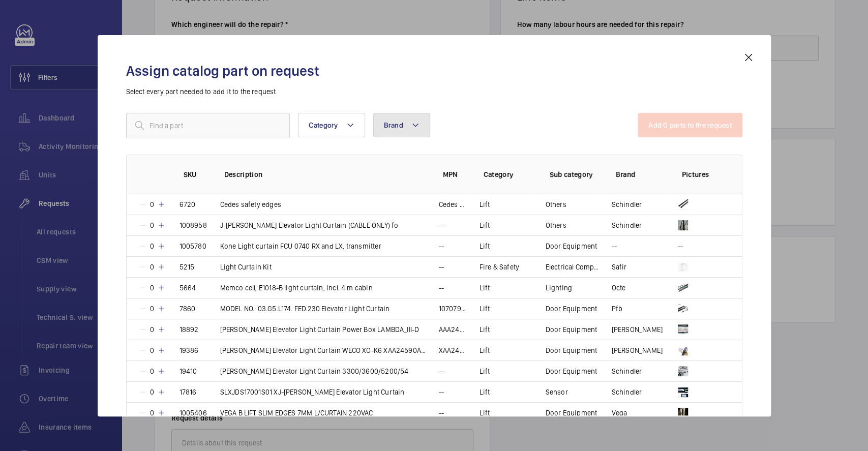 The image size is (868, 451). I want to click on p: Cedes Elevator Light Curtain Minimax-79, so click(453, 204).